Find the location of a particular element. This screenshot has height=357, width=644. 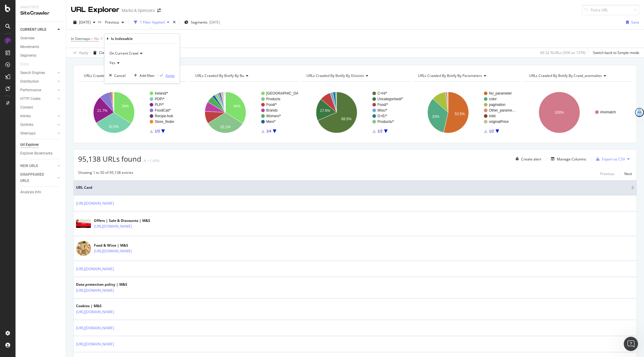

span: vs is located at coordinates (100, 21).